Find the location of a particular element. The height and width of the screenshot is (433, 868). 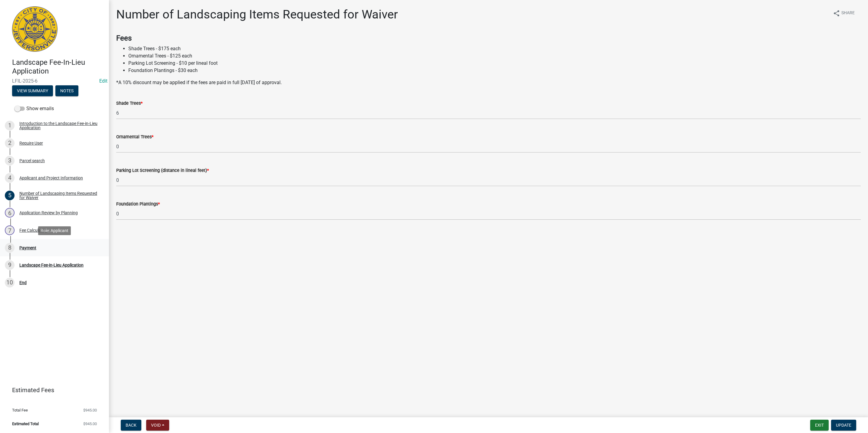

div: 8 is located at coordinates (10, 248).